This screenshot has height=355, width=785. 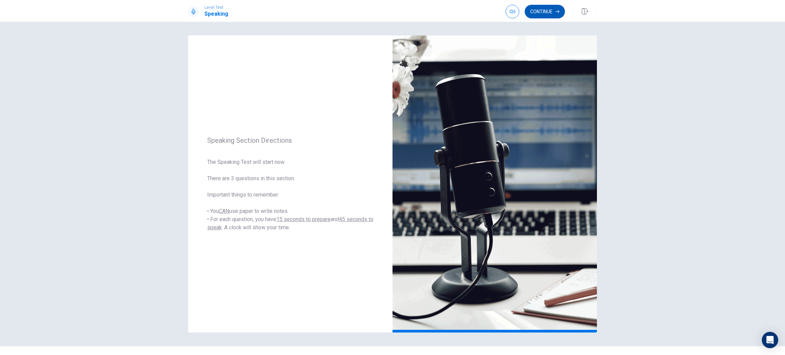 What do you see at coordinates (216, 7) in the screenshot?
I see `span: Level Test` at bounding box center [216, 7].